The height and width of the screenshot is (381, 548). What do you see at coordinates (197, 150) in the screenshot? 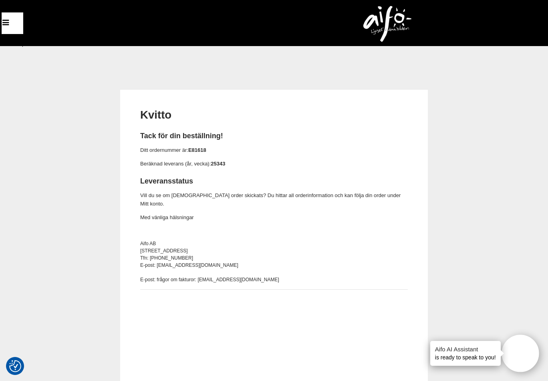
I see `strong: E81618` at bounding box center [197, 150].